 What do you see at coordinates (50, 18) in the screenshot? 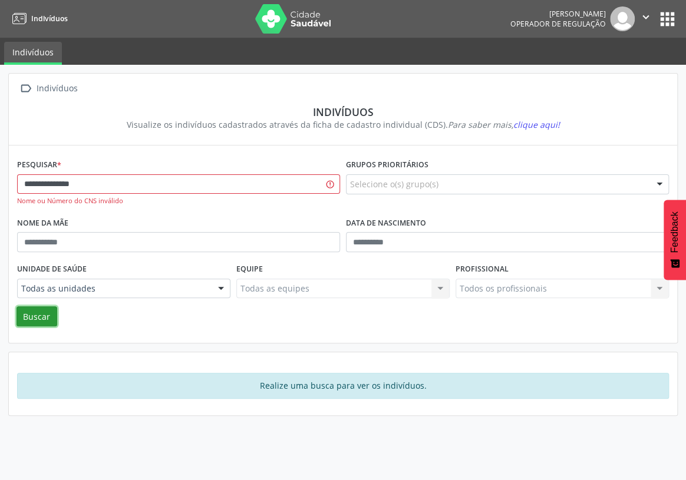
I see `span: Indivíduos` at bounding box center [50, 18].